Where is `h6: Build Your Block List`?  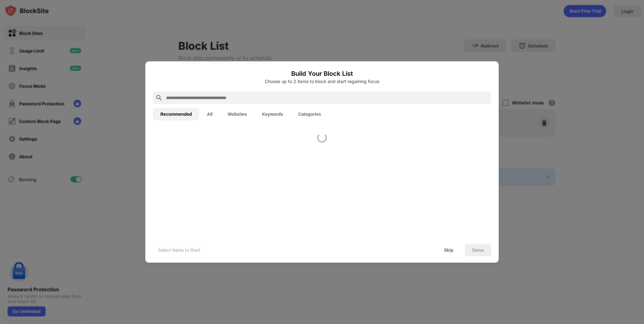 h6: Build Your Block List is located at coordinates (322, 74).